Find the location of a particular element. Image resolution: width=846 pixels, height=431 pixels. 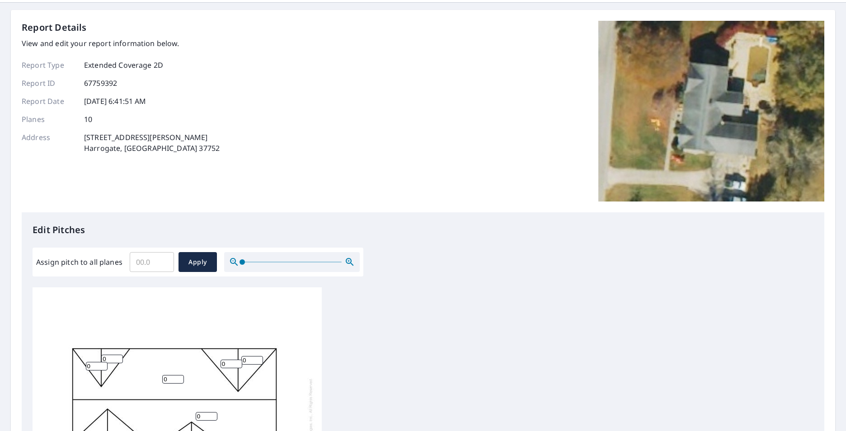

p: 10 is located at coordinates (88, 119).